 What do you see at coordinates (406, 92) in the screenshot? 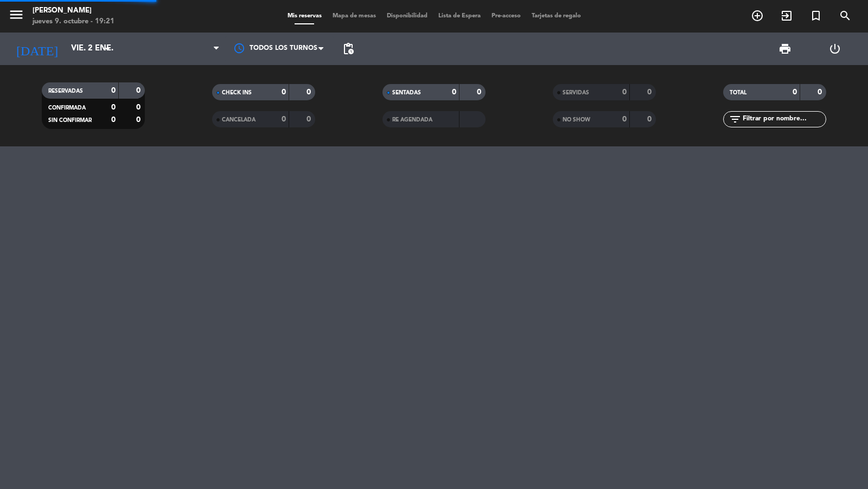
I see `span: SENTADAS` at bounding box center [406, 92].